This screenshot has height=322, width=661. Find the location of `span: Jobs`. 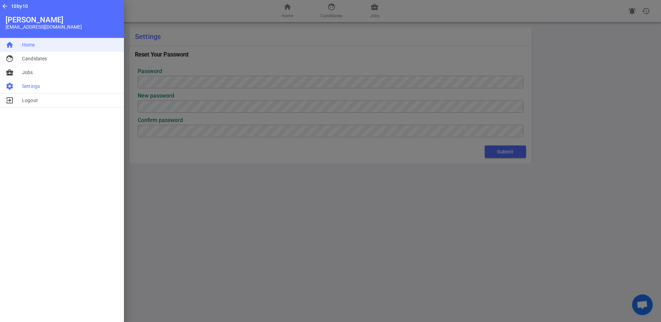

span: Jobs is located at coordinates (28, 72).